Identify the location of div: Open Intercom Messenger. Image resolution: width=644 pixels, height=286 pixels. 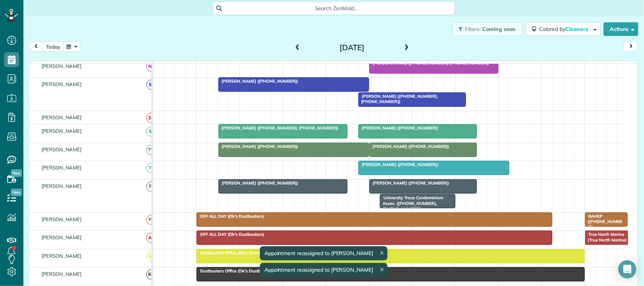
(628, 269).